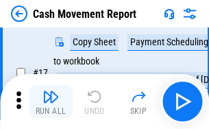 This screenshot has height=129, width=209. Describe the element at coordinates (138, 101) in the screenshot. I see `button: Skip` at that location.